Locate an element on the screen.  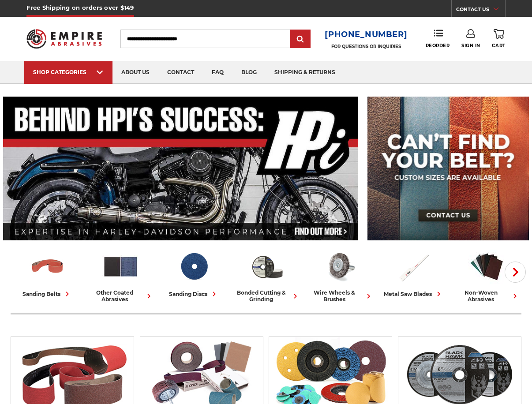
img: Empire Abrasives is located at coordinates (64, 39).